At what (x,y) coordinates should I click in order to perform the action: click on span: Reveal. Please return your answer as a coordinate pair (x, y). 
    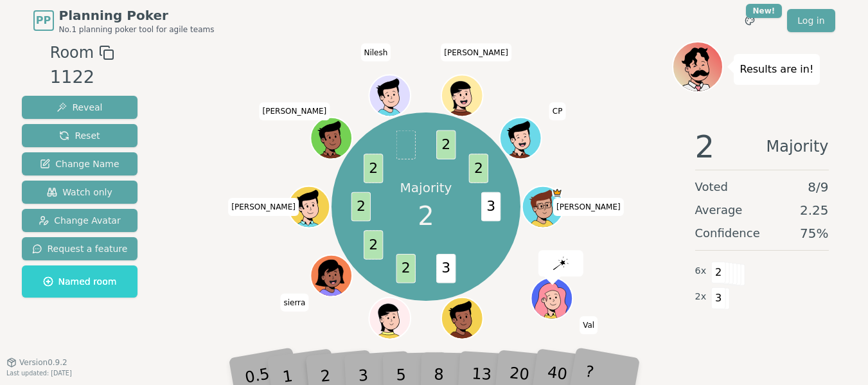
    Looking at the image, I should click on (79, 108).